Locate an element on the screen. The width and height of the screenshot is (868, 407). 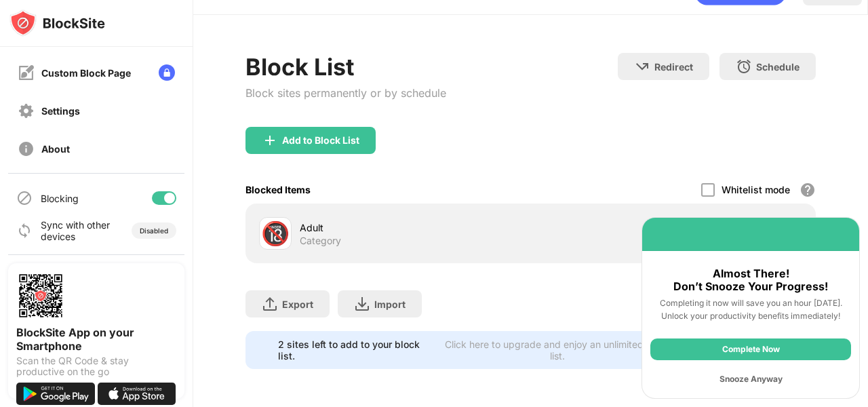
img: options-page-qr-code.png is located at coordinates (41, 296).